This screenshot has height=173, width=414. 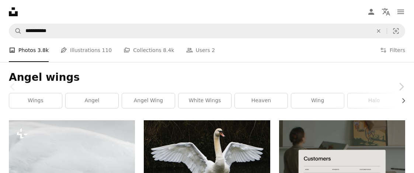 I want to click on a: Log in / Sign up, so click(x=371, y=12).